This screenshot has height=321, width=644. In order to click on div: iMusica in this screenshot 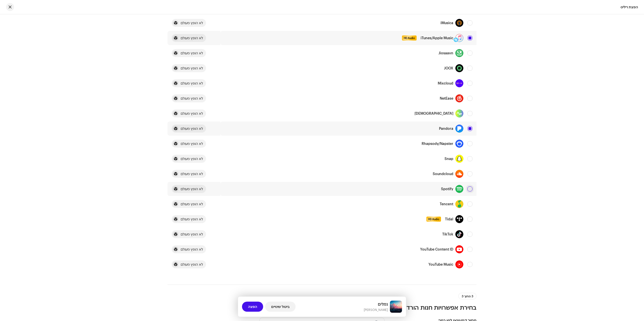, I will do `click(447, 23)`.